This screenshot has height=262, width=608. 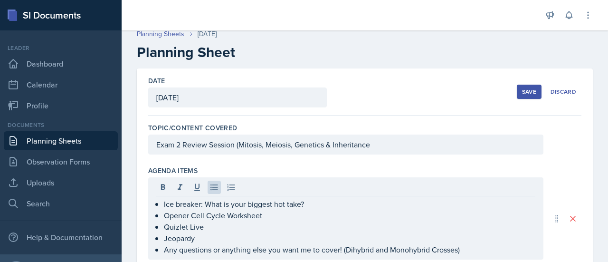 What do you see at coordinates (563, 92) in the screenshot?
I see `div: Discard` at bounding box center [563, 92].